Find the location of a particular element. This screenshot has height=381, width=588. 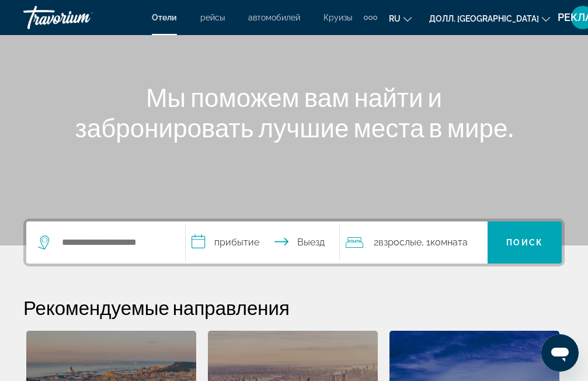

a: Отели is located at coordinates (164, 17).